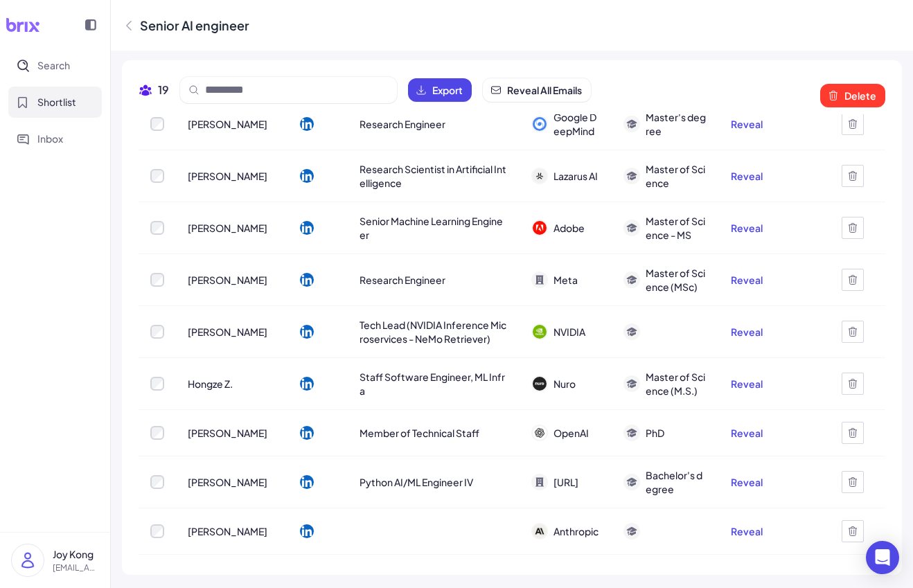  Describe the element at coordinates (419, 433) in the screenshot. I see `span: Member of Technical Staff` at that location.